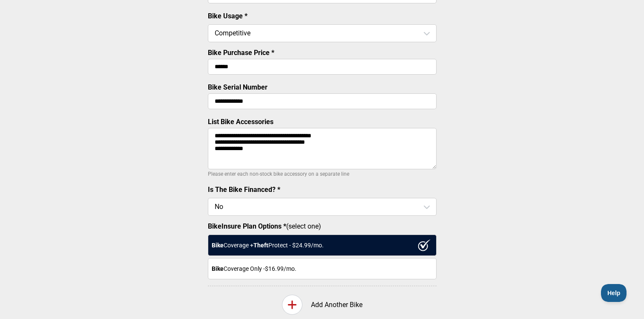  Describe the element at coordinates (322, 245) in the screenshot. I see `div: Coverage + Protect - $ 24.99 /mo.` at that location.